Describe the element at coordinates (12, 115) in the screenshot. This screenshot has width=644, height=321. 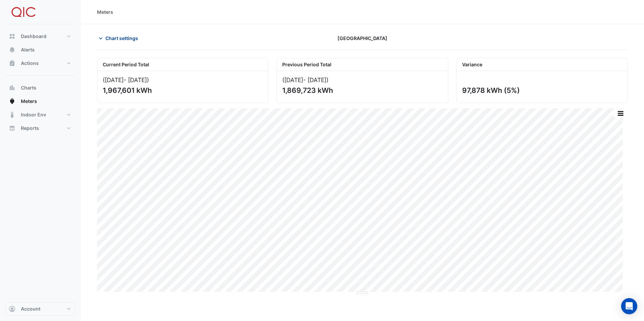
I see `app-icon: Indoor Env` at that location.